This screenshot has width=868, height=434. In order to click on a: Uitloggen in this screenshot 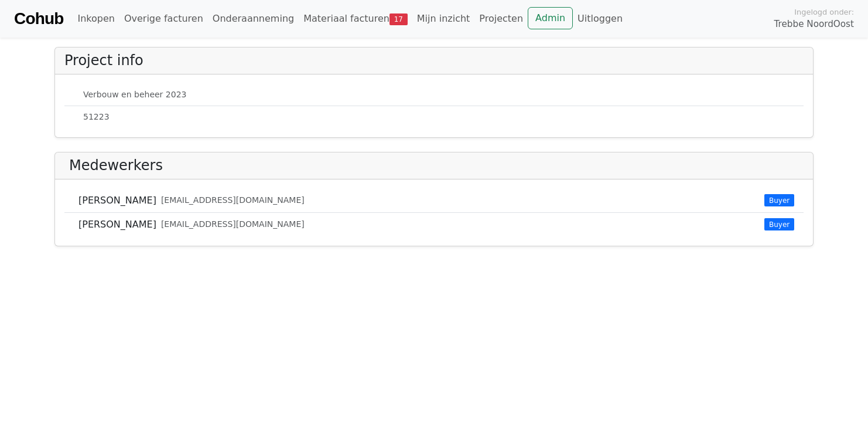, I will do `click(599, 19)`.